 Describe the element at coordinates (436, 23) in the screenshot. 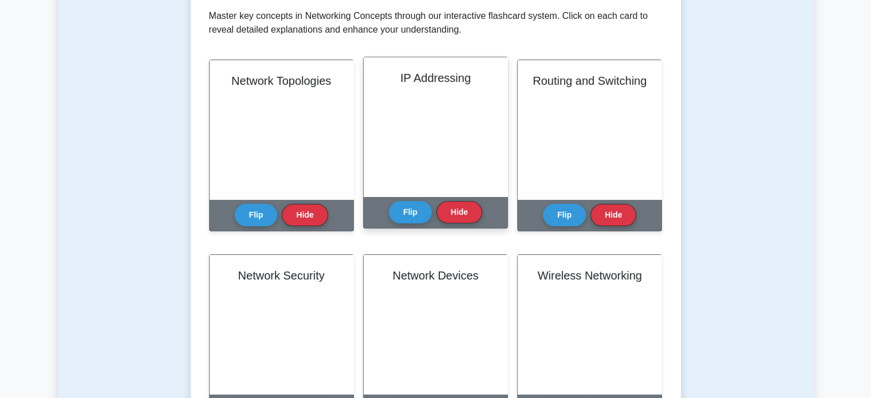

I see `p: Master key concepts in Networking Concepts through our interactive flashcard system. Click on eac...` at that location.